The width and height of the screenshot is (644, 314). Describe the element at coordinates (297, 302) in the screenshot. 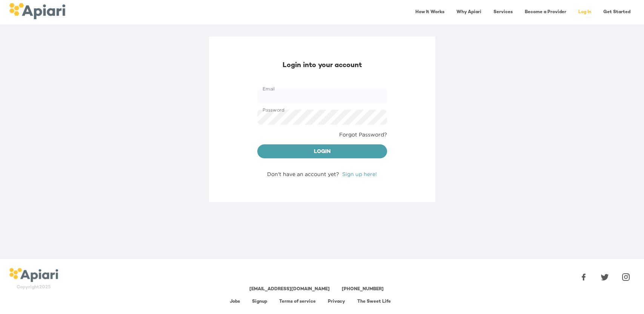

I see `a: Terms of service` at that location.